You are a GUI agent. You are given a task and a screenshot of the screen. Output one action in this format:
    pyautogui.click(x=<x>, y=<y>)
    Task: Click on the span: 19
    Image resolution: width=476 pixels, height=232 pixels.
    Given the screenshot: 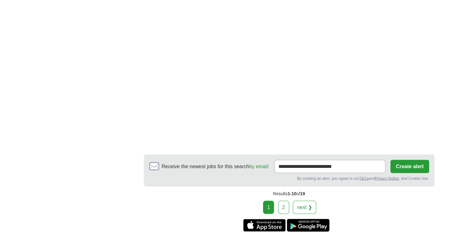 What is the action you would take?
    pyautogui.click(x=303, y=193)
    